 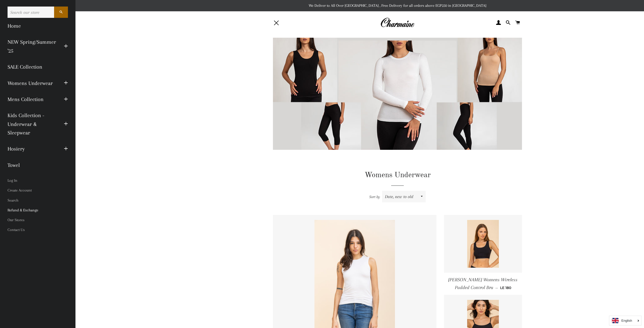 I want to click on span: Sort by, so click(x=375, y=197).